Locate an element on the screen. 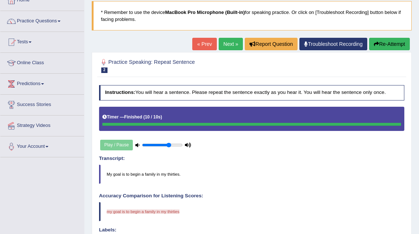  blockquote: My goal is to begin a family in my thirties. is located at coordinates (252, 174).